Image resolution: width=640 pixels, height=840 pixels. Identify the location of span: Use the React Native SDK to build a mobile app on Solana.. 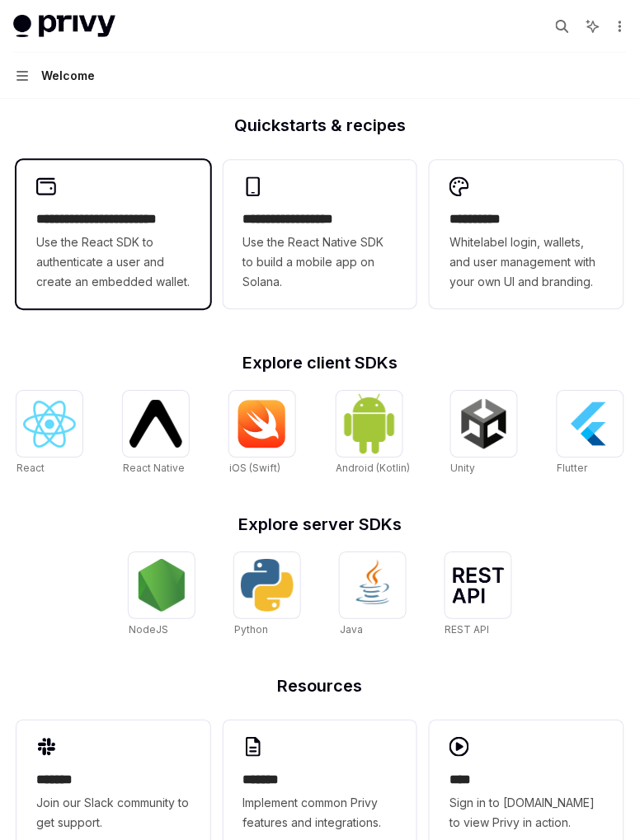
(320, 263).